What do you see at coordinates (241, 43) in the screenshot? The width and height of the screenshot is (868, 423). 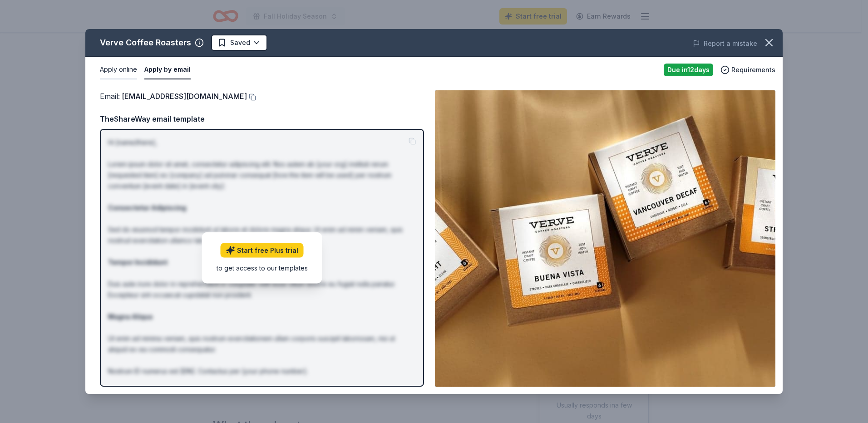 I see `span: Saved` at bounding box center [241, 43].